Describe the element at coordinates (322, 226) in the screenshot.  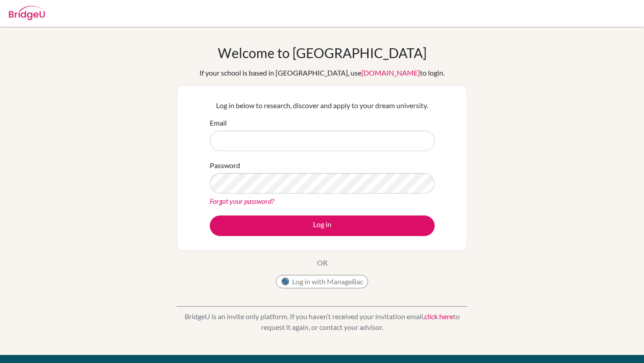
I see `button: Log in` at that location.